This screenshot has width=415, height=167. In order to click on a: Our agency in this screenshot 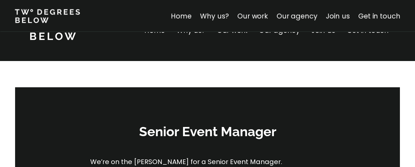, I will do `click(297, 16)`.